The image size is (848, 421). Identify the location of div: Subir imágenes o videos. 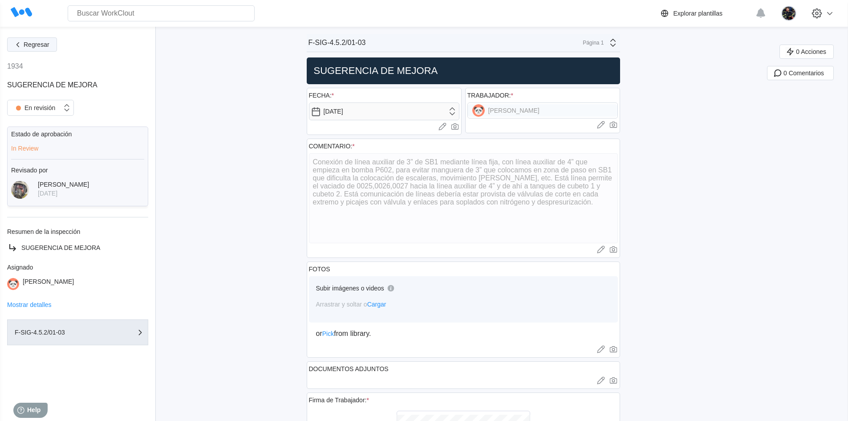
(350, 288).